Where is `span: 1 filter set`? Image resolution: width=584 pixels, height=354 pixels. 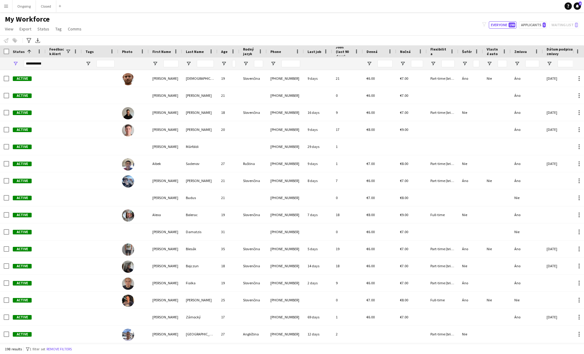
span: 1 filter set is located at coordinates (37, 349).